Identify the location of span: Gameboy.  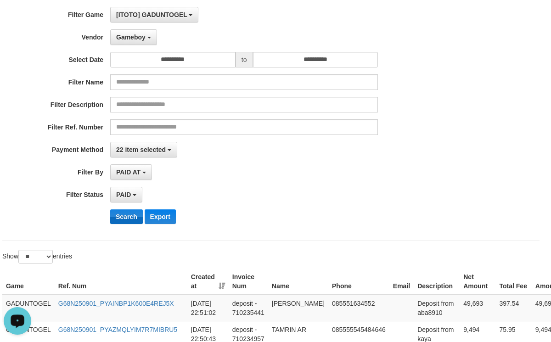
(131, 37).